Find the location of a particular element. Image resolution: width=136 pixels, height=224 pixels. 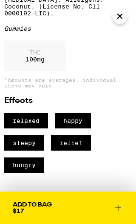

h2: Effects is located at coordinates (68, 101).